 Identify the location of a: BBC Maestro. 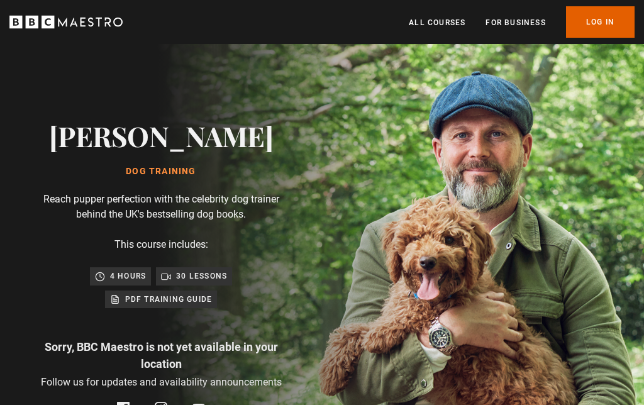
(66, 22).